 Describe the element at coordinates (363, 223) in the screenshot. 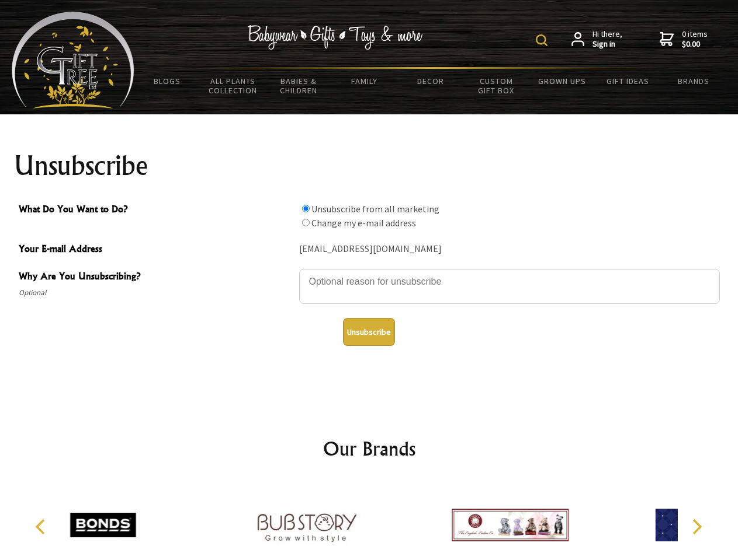

I see `label: Change my e-mail address` at that location.